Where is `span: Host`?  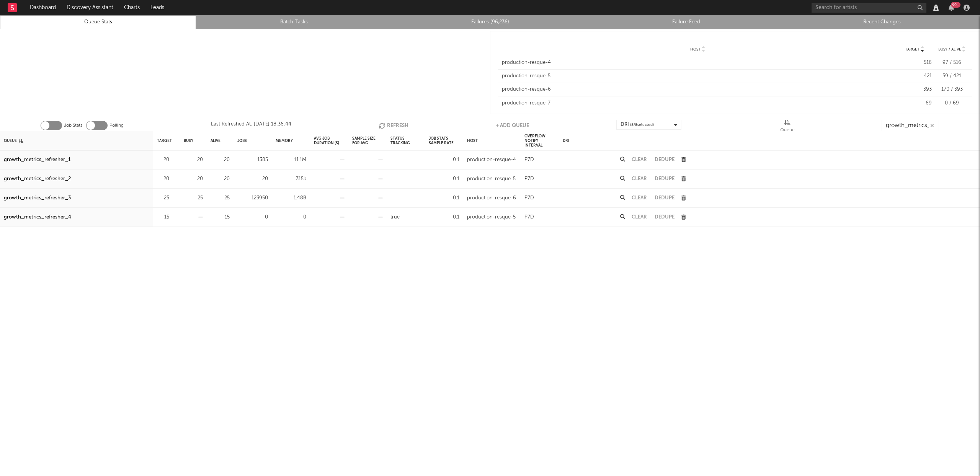 span: Host is located at coordinates (696, 50).